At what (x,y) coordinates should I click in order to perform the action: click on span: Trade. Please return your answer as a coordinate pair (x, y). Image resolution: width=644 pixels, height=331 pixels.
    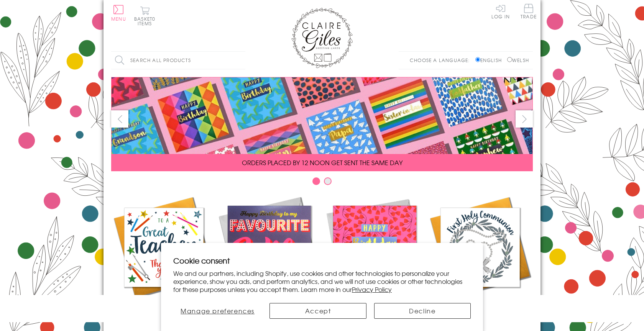
    Looking at the image, I should click on (529, 11).